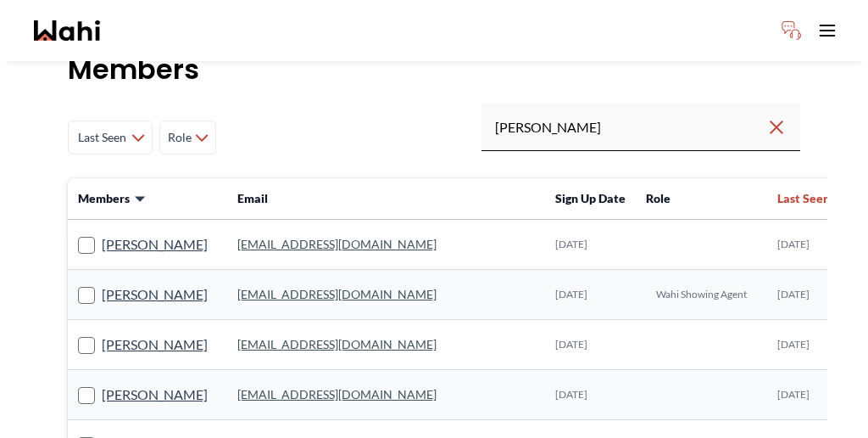 The image size is (868, 438). I want to click on span: Members, so click(104, 199).